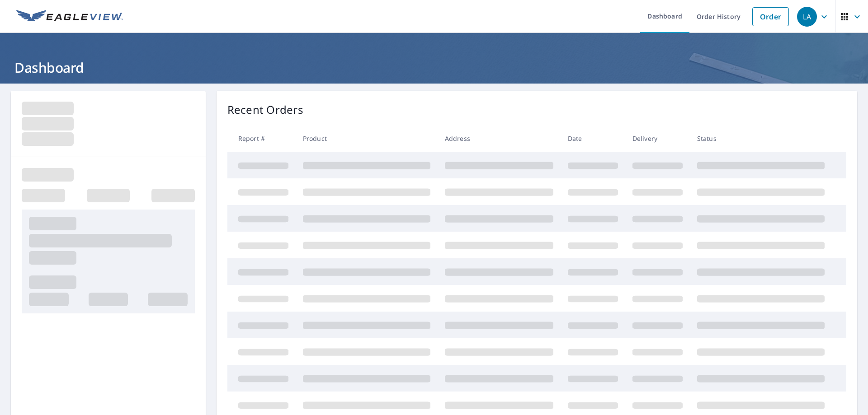  I want to click on h1: Dashboard, so click(434, 67).